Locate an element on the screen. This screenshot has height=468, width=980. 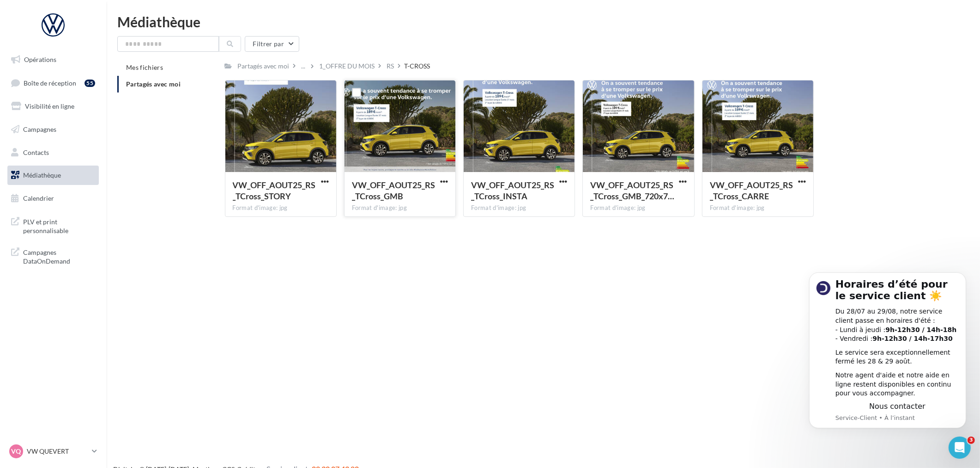
button: Filtrer par is located at coordinates (272, 44).